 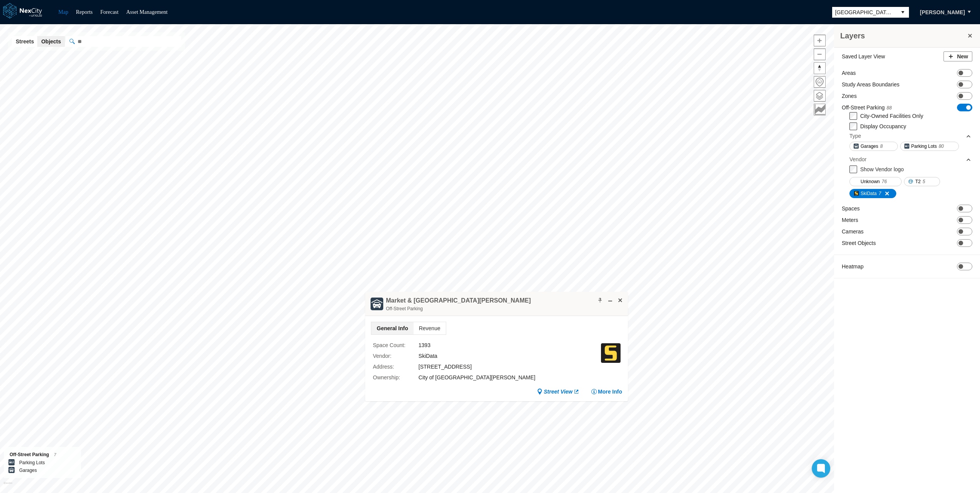 What do you see at coordinates (25, 42) in the screenshot?
I see `button: Streets` at bounding box center [25, 42].